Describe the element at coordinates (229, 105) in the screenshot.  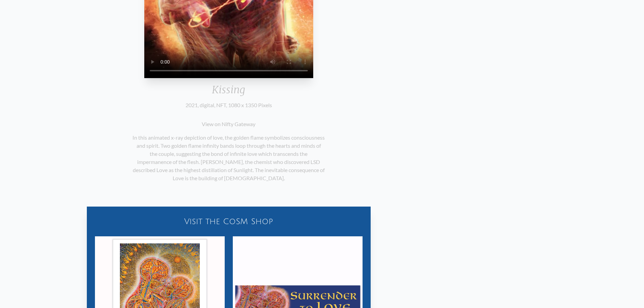
I see `div: 2021, digital, NFT, 1080 x 1350 Pixels` at that location.